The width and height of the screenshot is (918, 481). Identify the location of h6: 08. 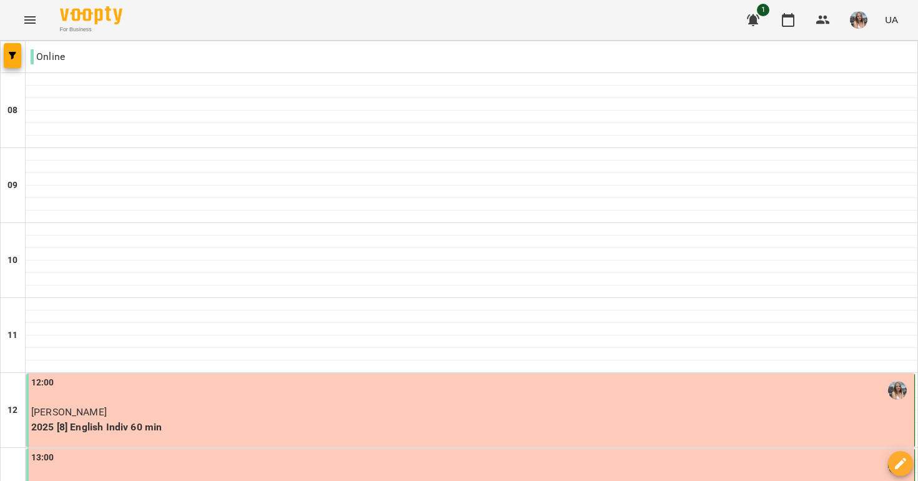
(12, 111).